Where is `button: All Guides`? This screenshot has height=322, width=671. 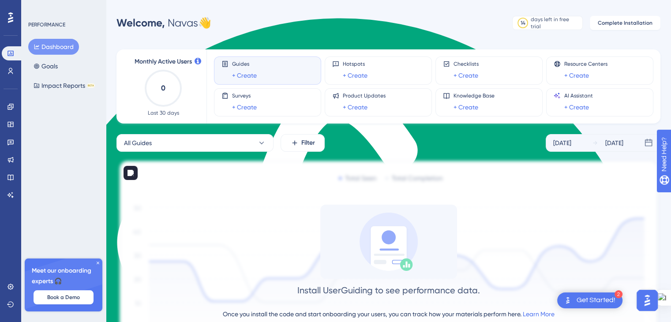
button: All Guides is located at coordinates (195, 143).